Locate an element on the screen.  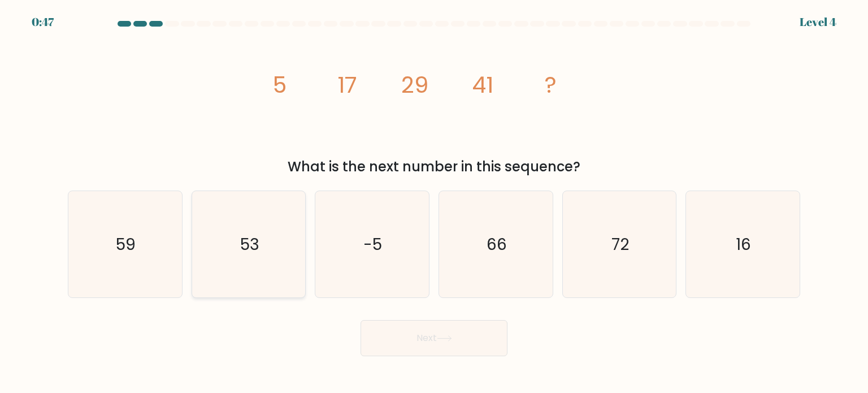
tspan: 17 is located at coordinates (347, 85).